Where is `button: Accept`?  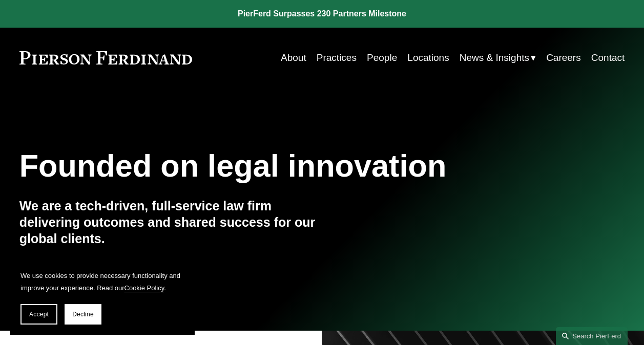
button: Accept is located at coordinates (39, 315).